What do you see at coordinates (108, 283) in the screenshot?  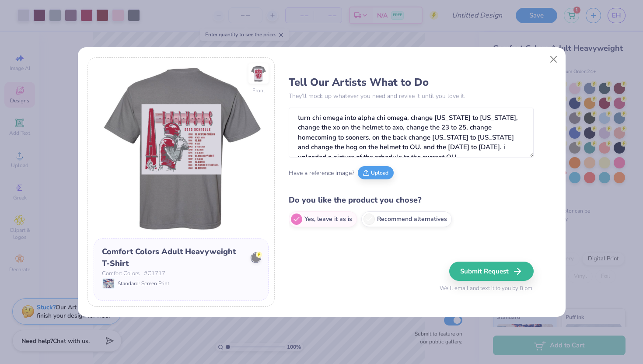 I see `img: Standard: Screen Print` at bounding box center [108, 283].